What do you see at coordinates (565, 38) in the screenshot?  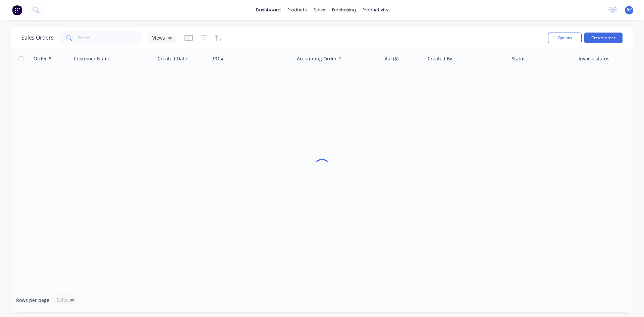 I see `button: Options` at bounding box center [565, 38].